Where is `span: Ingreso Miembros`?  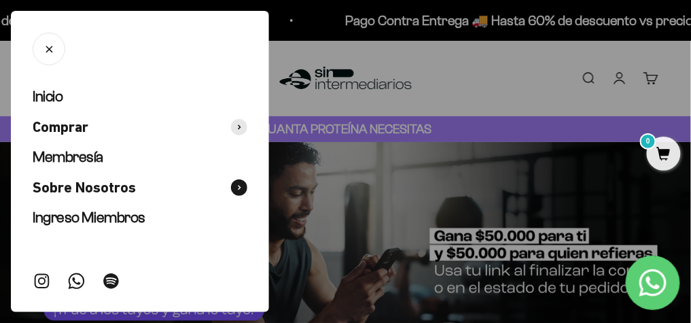
span: Ingreso Miembros is located at coordinates (89, 217).